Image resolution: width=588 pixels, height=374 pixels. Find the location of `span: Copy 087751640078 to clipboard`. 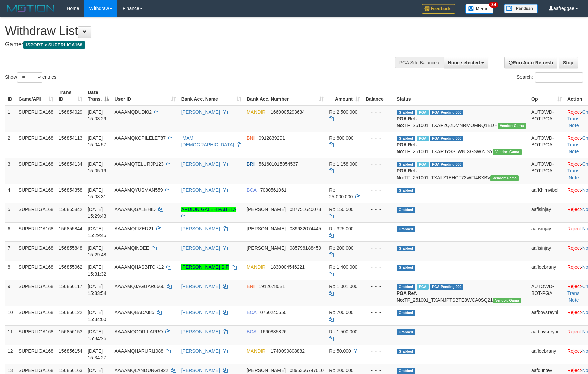

span: Copy 087751640078 to clipboard is located at coordinates (306, 209).